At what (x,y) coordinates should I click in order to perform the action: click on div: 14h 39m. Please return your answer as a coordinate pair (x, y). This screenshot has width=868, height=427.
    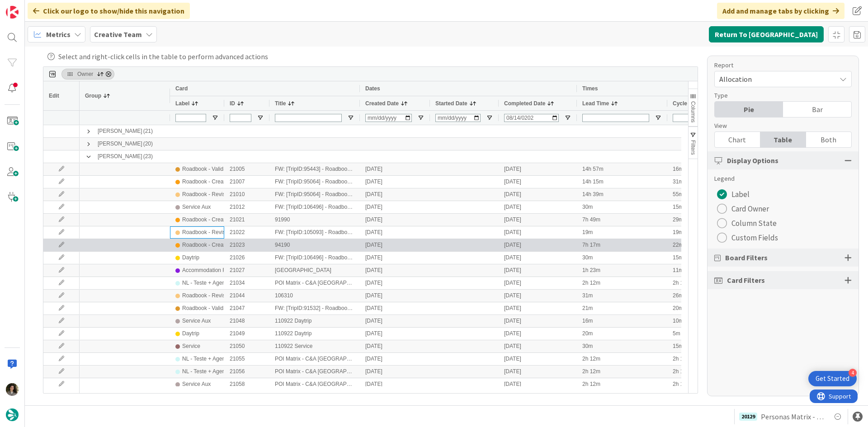
    Looking at the image, I should click on (622, 194).